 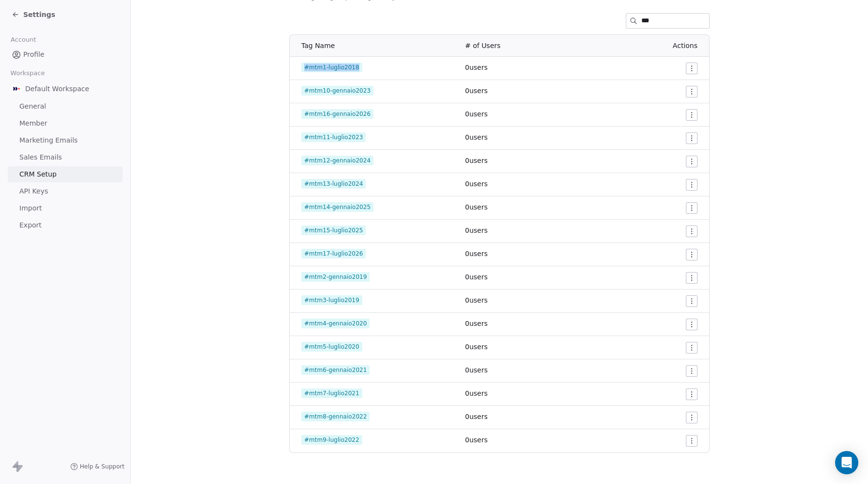 I want to click on span: #mtm15-luglio2025, so click(x=333, y=230).